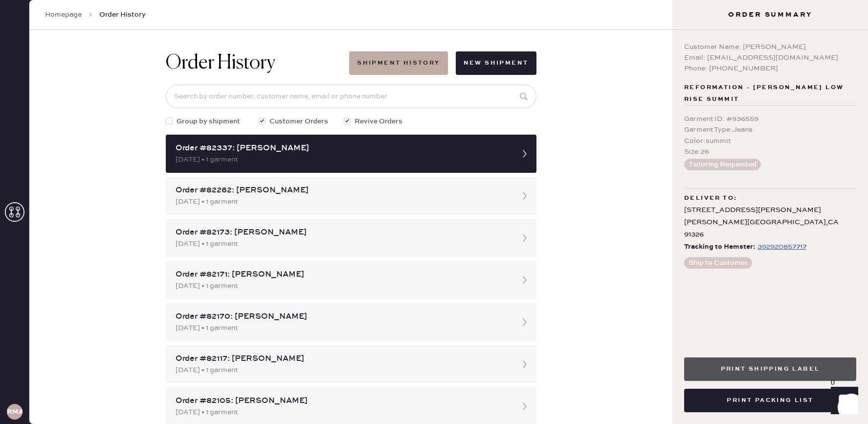  Describe the element at coordinates (496, 63) in the screenshot. I see `button: New Shipment` at that location.